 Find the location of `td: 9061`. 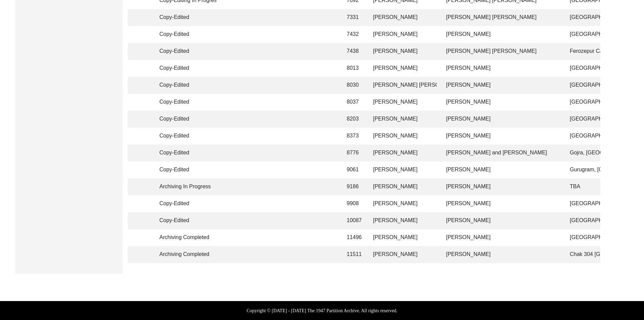

td: 9061 is located at coordinates (353, 170).